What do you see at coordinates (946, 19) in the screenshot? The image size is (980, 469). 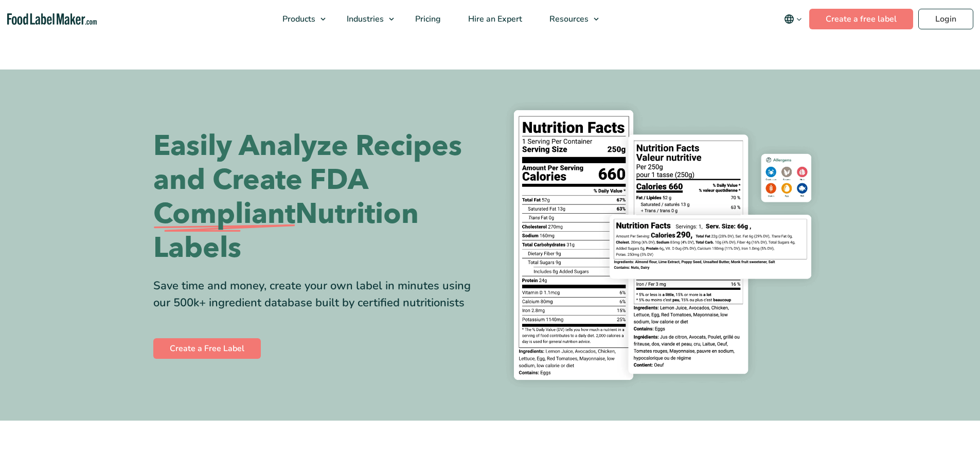 I see `a: Login` at bounding box center [946, 19].